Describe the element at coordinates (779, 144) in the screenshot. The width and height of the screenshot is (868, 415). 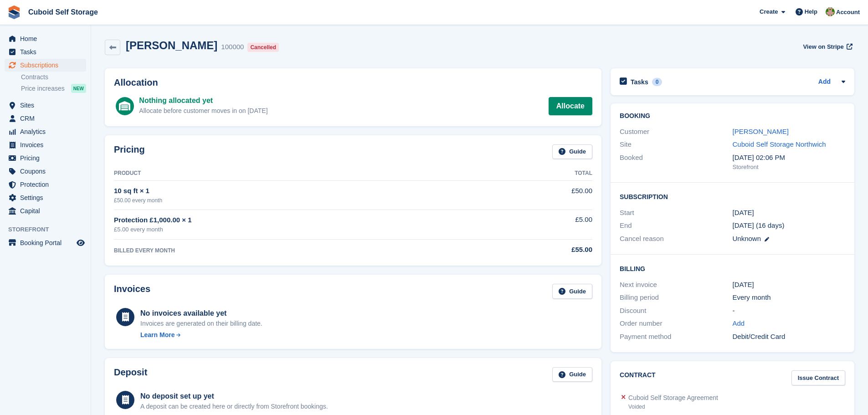
I see `a: Cuboid Self Storage Northwich` at that location.